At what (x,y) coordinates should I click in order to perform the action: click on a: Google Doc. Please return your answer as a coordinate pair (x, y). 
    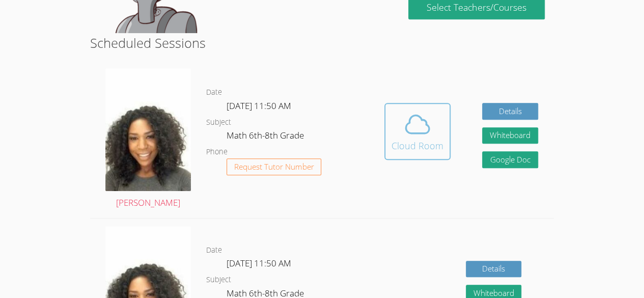
    Looking at the image, I should click on (510, 159).